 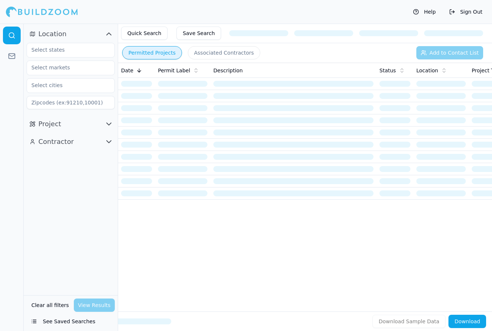 What do you see at coordinates (50, 124) in the screenshot?
I see `span: Project` at bounding box center [50, 124].